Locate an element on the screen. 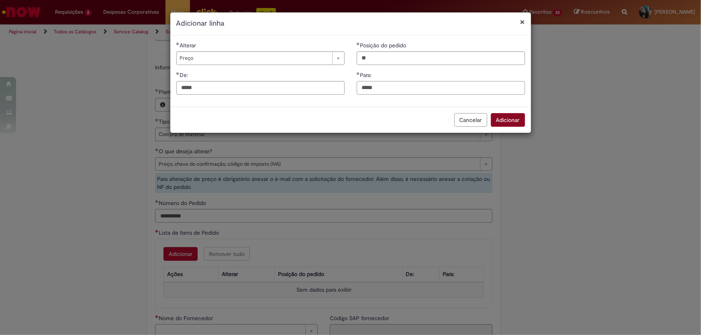  span: Alterar is located at coordinates (189, 45).